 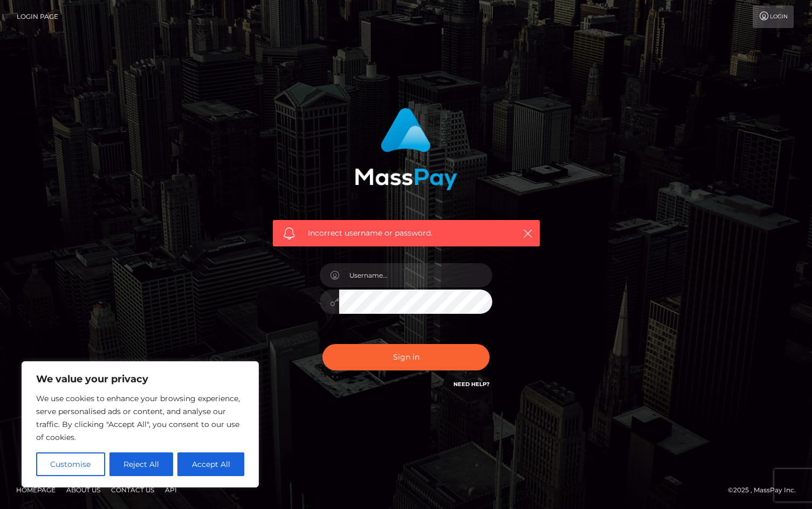 What do you see at coordinates (70, 464) in the screenshot?
I see `button: Customise` at bounding box center [70, 464].